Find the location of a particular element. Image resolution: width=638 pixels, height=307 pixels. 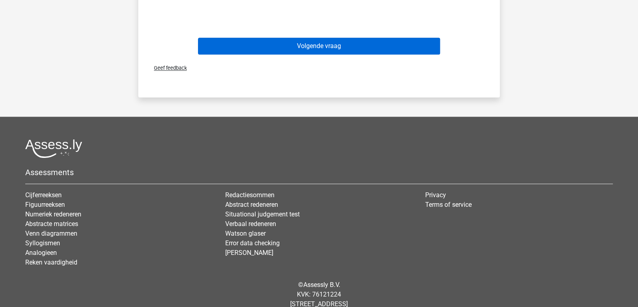

a: Abstracte matrices is located at coordinates (52, 224).